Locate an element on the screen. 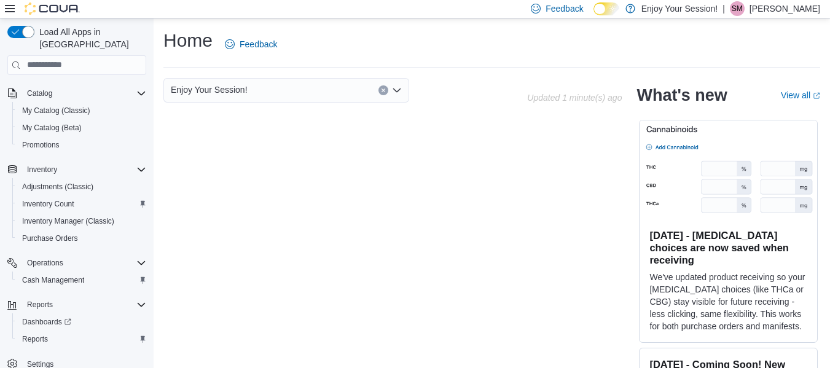 This screenshot has height=368, width=830. p: Enjoy Your Session! is located at coordinates (680, 9).